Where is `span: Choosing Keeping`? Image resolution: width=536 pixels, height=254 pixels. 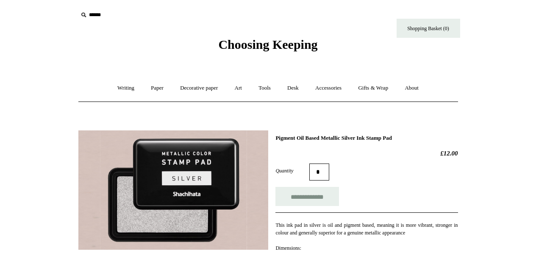 span: Choosing Keeping is located at coordinates (268, 44).